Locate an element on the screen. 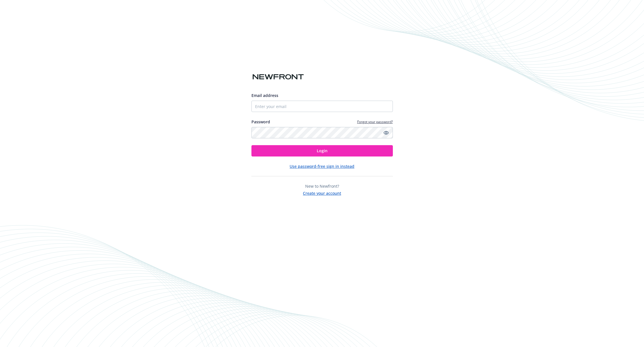 Image resolution: width=644 pixels, height=347 pixels. span: New to Newfront? is located at coordinates (322, 185).